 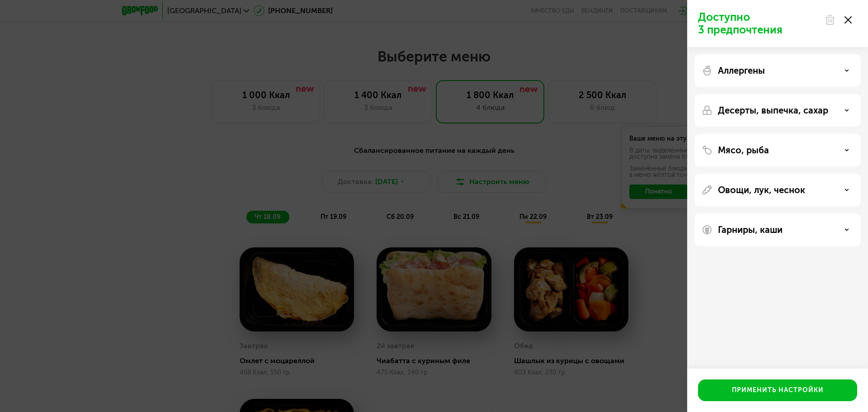 What do you see at coordinates (742, 70) in the screenshot?
I see `p: Аллергены` at bounding box center [742, 70].